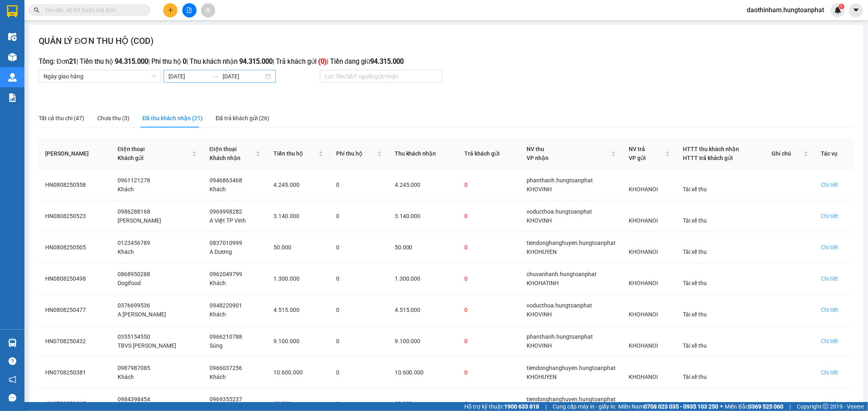 This screenshot has width=868, height=411. I want to click on span: notification, so click(12, 380).